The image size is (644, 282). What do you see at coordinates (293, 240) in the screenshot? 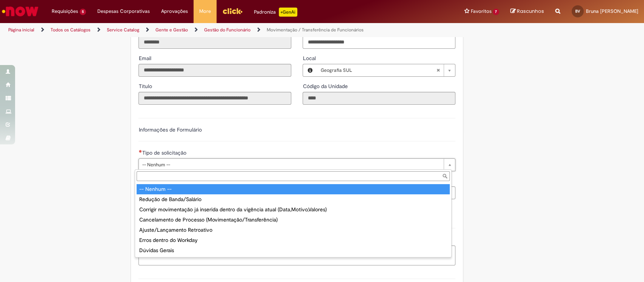
I see `div: Erros dentro do Workday` at bounding box center [293, 240].